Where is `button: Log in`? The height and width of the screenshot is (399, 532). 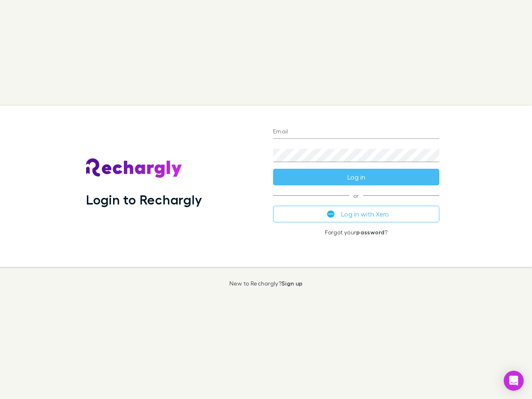
button: Log in is located at coordinates (356, 177).